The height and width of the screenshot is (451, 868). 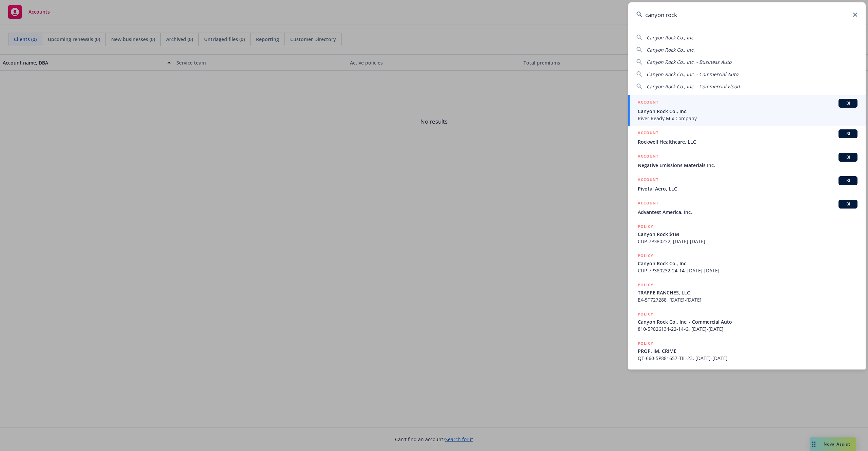 What do you see at coordinates (748, 292) in the screenshot?
I see `span: TRAPPE RANCHES, LLC` at bounding box center [748, 292].